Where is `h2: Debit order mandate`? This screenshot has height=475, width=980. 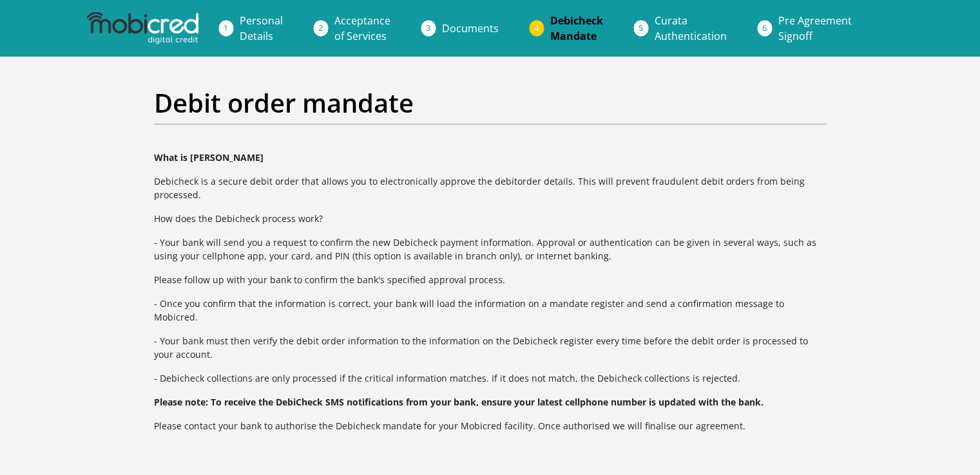
h2: Debit order mandate is located at coordinates (490, 103).